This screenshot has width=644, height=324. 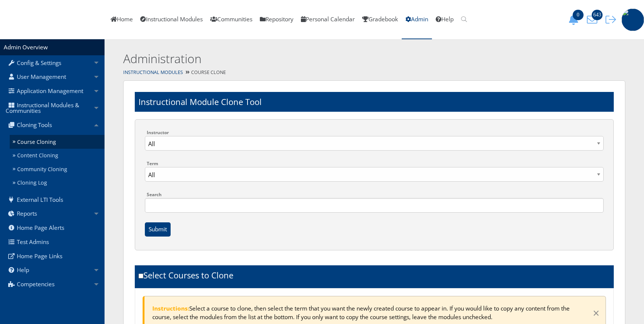 I want to click on label: Search, so click(x=374, y=194).